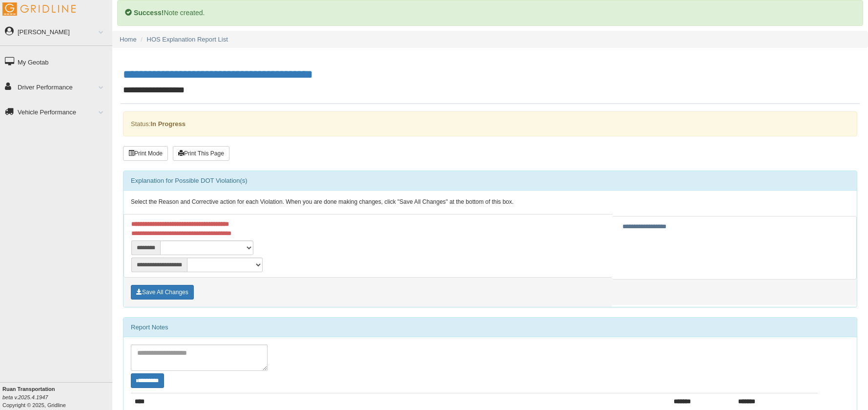 The width and height of the screenshot is (868, 410). What do you see at coordinates (490, 124) in the screenshot?
I see `div: Status:` at bounding box center [490, 124].